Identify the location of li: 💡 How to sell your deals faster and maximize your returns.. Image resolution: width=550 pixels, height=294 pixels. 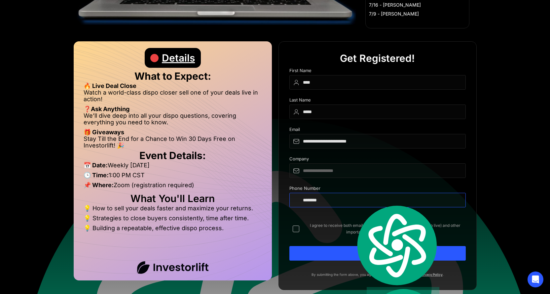
(173, 210).